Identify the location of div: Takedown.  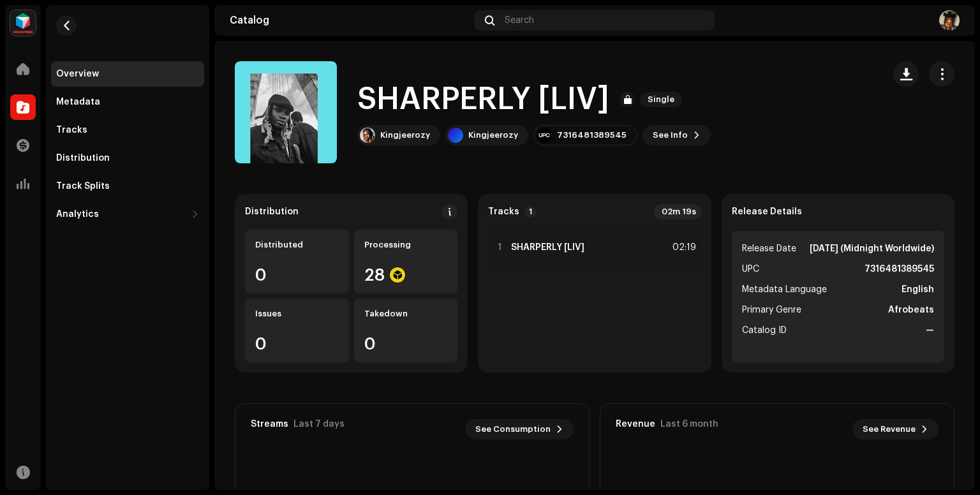
(406, 314).